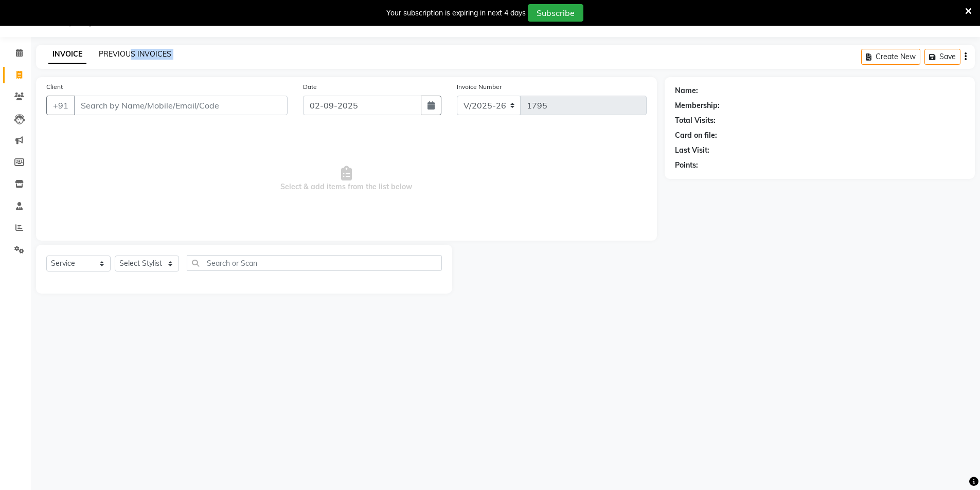 The height and width of the screenshot is (490, 980). Describe the element at coordinates (942, 56) in the screenshot. I see `button: Save` at that location.